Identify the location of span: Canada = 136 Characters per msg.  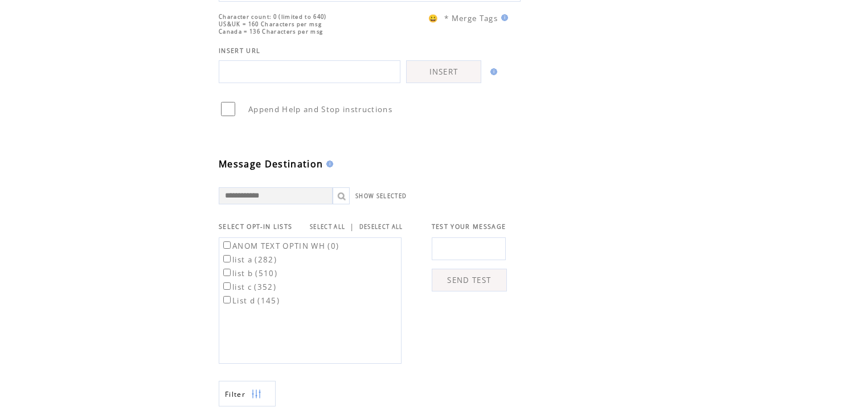
(271, 31).